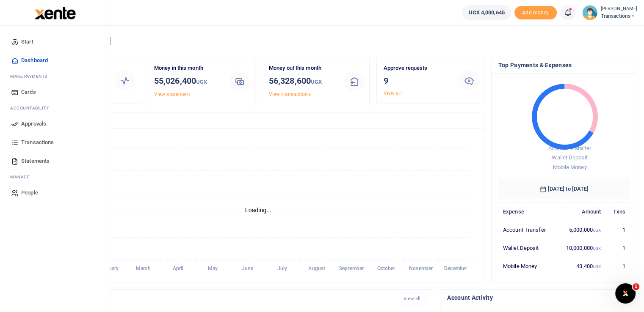 The width and height of the screenshot is (644, 312). Describe the element at coordinates (526, 230) in the screenshot. I see `td: Account Transfer` at that location.